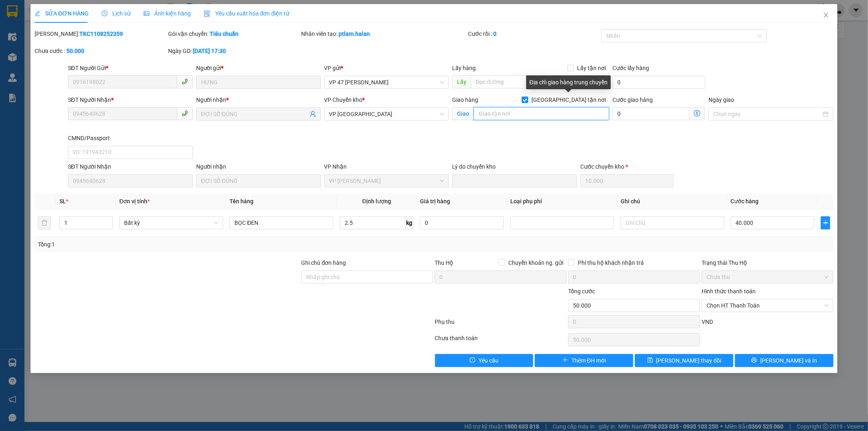  What do you see at coordinates (116, 14) in the screenshot?
I see `span: Lịch sử` at bounding box center [116, 14].